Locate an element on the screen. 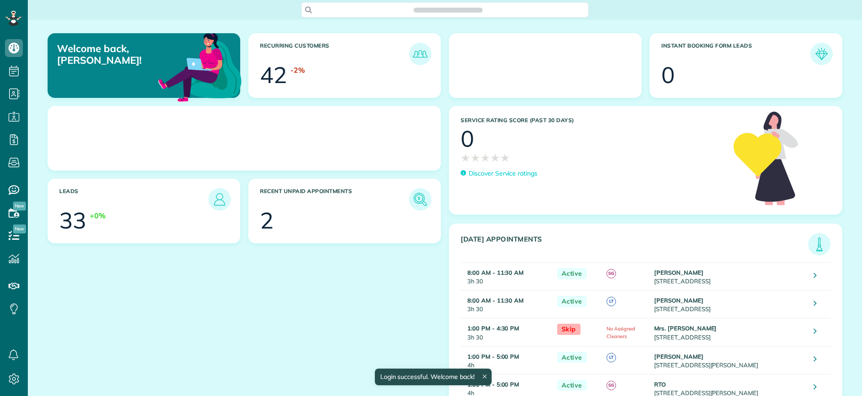 This screenshot has width=862, height=396. img: icon_form_leads-04211a6a04a5b2264e4ee56bc0799ec3eb69b7e499cbb523a139df1d13a81ae0.png is located at coordinates (822, 54).